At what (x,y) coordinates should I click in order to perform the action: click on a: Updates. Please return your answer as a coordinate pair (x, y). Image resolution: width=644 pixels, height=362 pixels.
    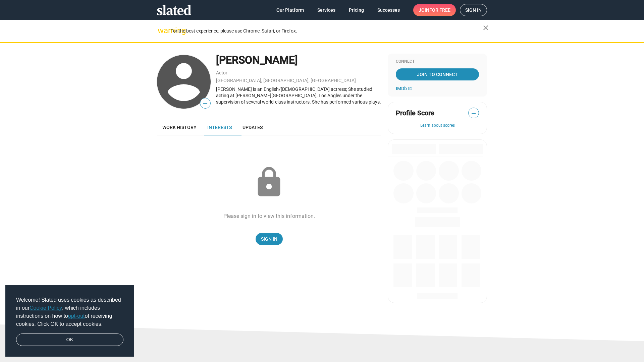
    Looking at the image, I should click on (253, 127).